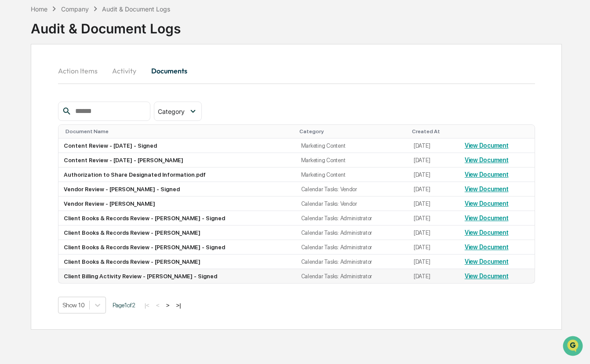 The width and height of the screenshot is (590, 364). Describe the element at coordinates (86, 115) in the screenshot. I see `a: 🗄️Attestations` at that location.